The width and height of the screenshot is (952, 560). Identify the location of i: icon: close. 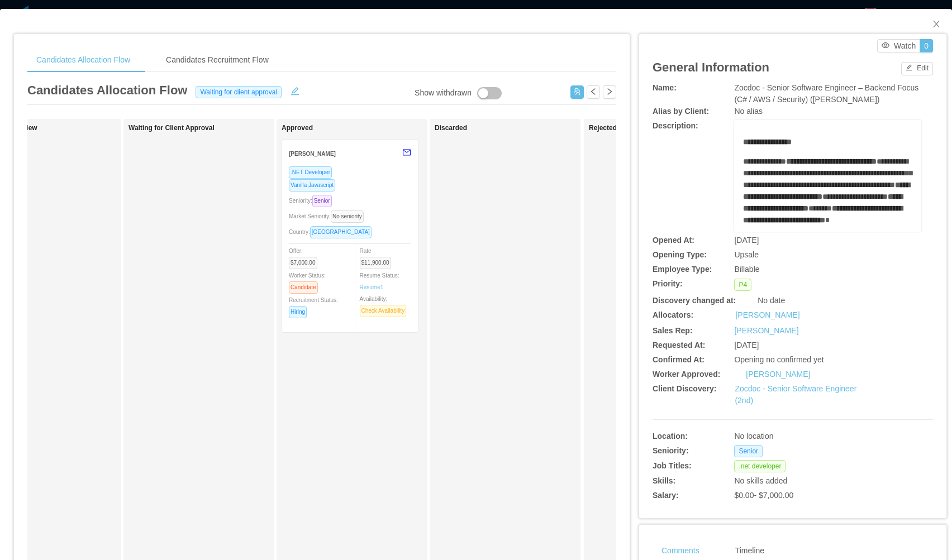
(936, 24).